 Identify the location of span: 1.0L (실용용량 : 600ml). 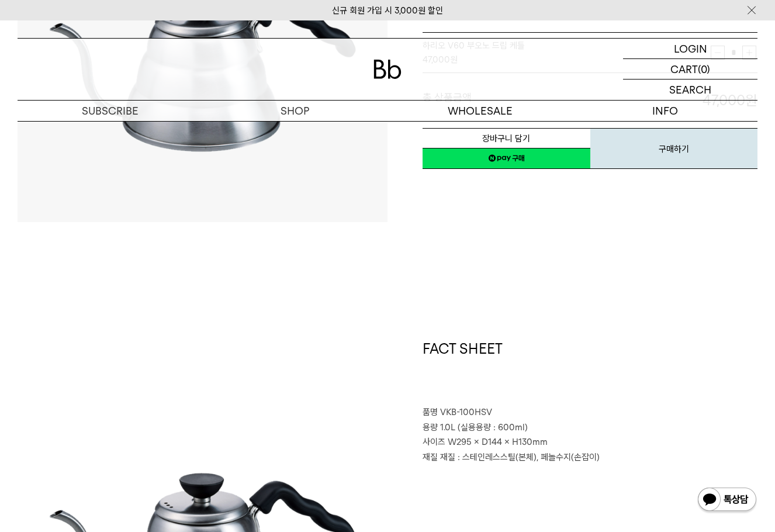
(484, 427).